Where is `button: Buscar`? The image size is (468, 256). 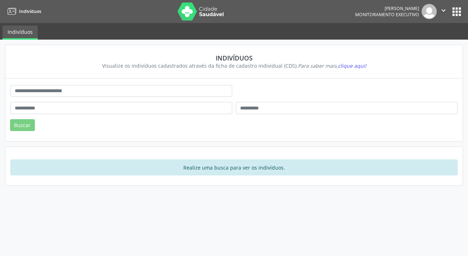
button: Buscar is located at coordinates (22, 125).